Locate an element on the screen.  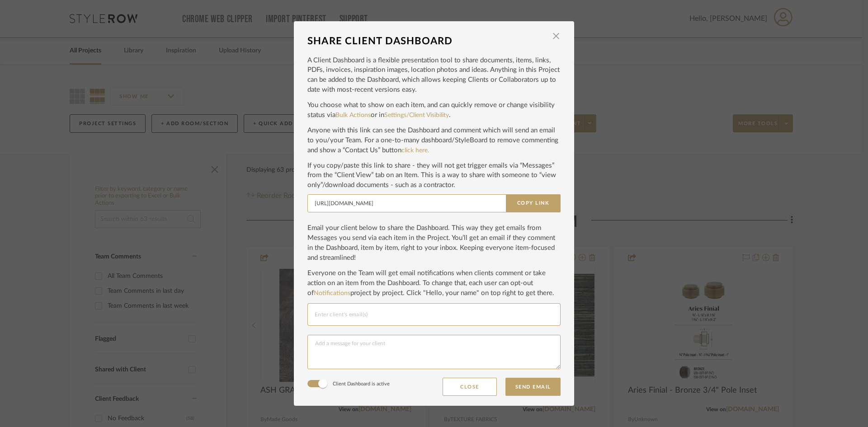
p: Anyone with this link can see the Dashboard and comment which will send an email to you/your Team... is located at coordinates (434, 140).